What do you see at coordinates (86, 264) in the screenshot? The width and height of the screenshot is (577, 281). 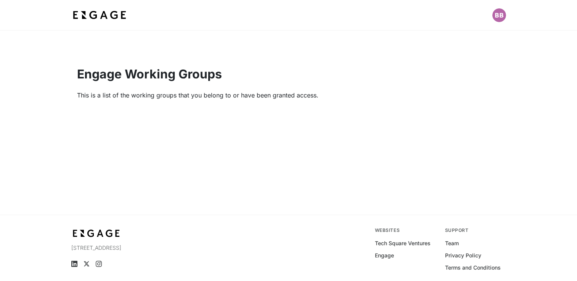 I see `a: X (Twitter)` at bounding box center [86, 264].